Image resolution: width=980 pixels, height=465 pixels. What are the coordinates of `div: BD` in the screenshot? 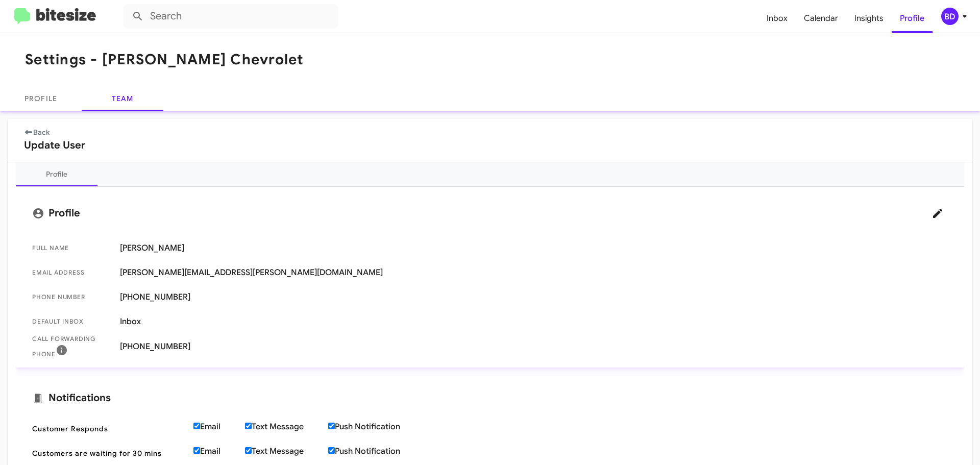 It's located at (950, 16).